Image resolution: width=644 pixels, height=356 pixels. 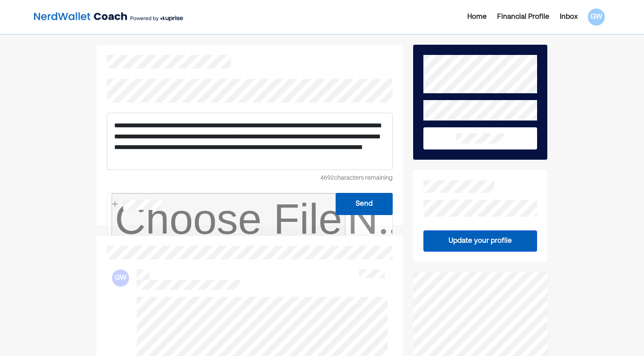 What do you see at coordinates (250, 141) in the screenshot?
I see `div: Rich Text Editor. Editing area: main` at bounding box center [250, 141].